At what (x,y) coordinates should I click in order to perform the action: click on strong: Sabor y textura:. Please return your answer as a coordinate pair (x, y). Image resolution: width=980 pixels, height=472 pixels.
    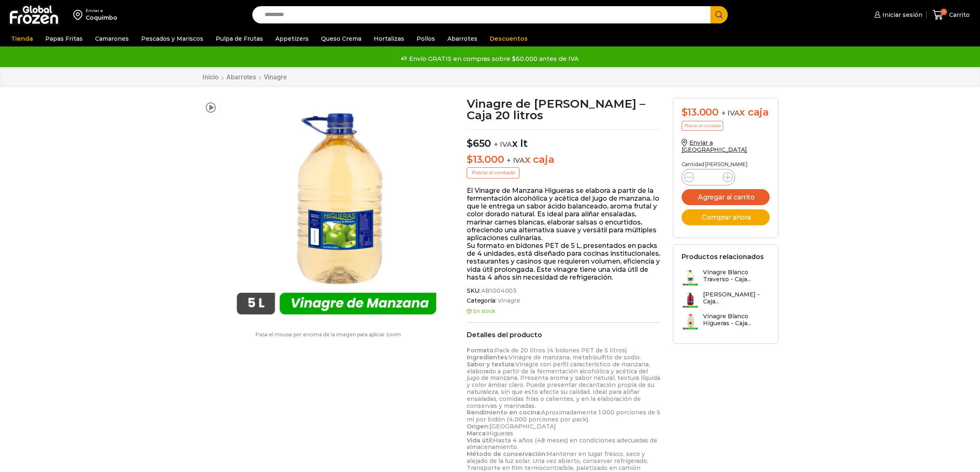
    Looking at the image, I should click on (491, 364).